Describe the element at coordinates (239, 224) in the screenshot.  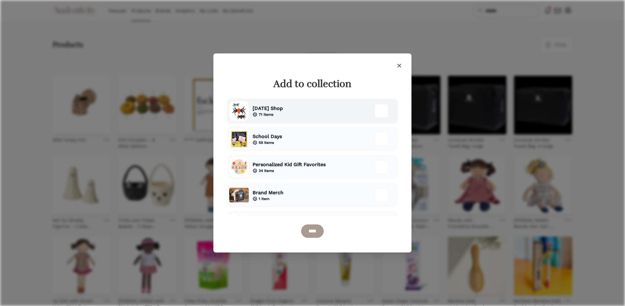
I see `img: Shop-Sweet-Lulu-Patriotic-Cake-Plate_300x.jpg` at that location.